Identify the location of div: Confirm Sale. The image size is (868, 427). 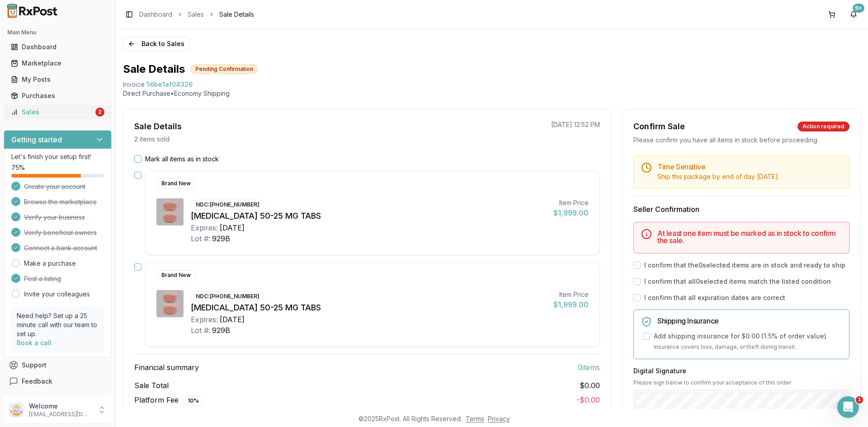
(659, 126).